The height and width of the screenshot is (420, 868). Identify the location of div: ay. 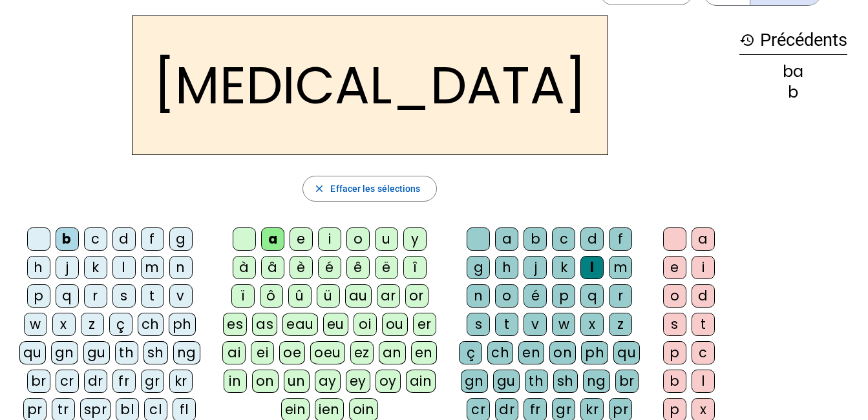
(328, 381).